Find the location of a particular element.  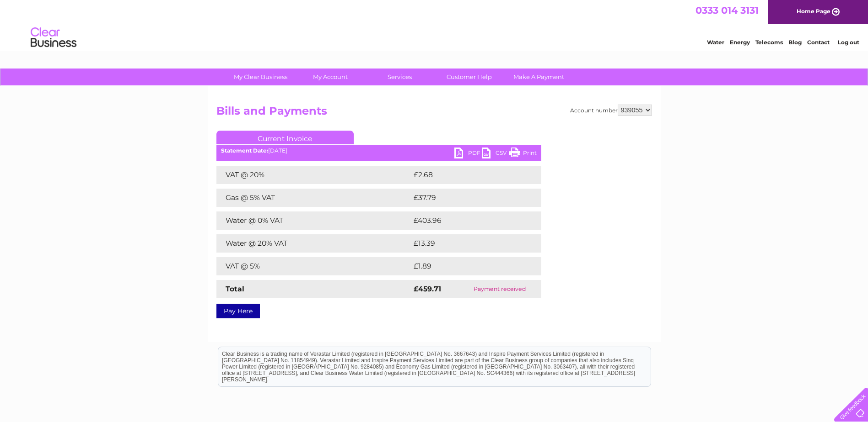

img: logo.png is located at coordinates (53, 37).